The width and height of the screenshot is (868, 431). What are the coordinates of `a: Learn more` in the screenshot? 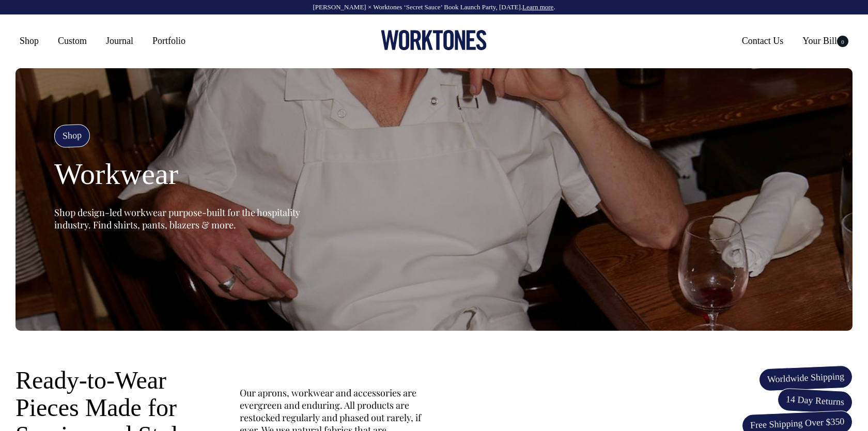 It's located at (538, 7).